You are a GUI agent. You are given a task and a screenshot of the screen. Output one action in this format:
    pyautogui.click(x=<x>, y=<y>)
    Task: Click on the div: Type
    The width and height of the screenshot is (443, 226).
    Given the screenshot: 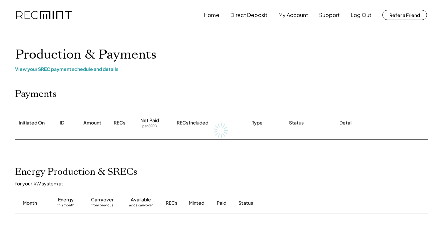 What is the action you would take?
    pyautogui.click(x=257, y=123)
    